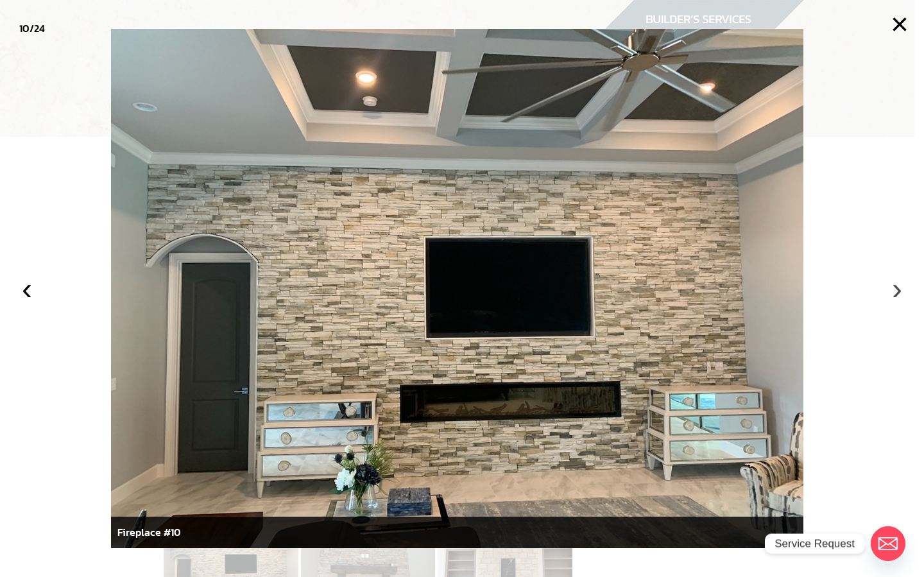 This screenshot has width=924, height=577. Describe the element at coordinates (888, 543) in the screenshot. I see `a: Email` at that location.